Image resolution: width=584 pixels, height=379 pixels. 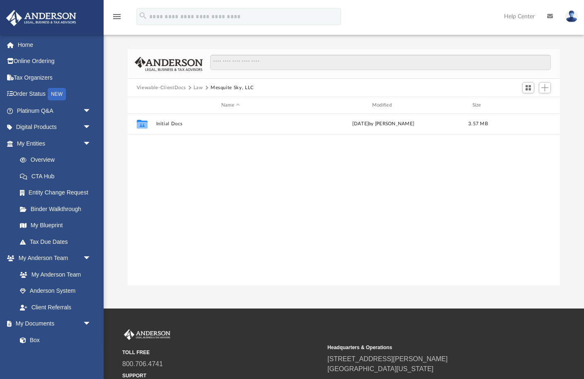 What do you see at coordinates (53, 258) in the screenshot?
I see `a: My Anderson Teamarrow_drop_down` at bounding box center [53, 258].